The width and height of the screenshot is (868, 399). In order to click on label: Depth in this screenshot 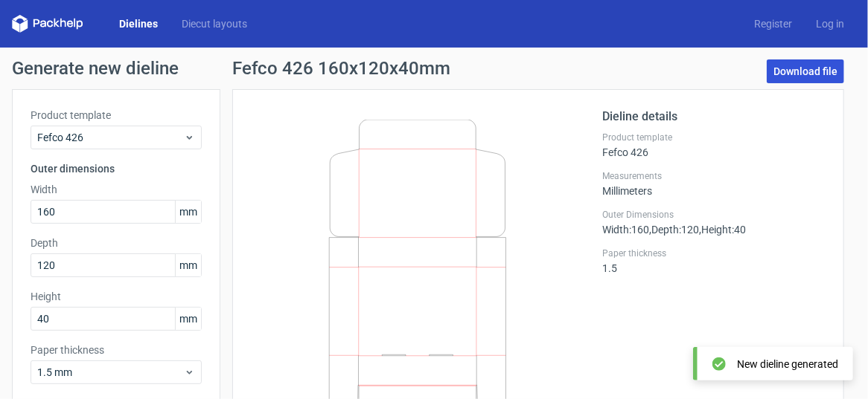, I will do `click(116, 243)`.